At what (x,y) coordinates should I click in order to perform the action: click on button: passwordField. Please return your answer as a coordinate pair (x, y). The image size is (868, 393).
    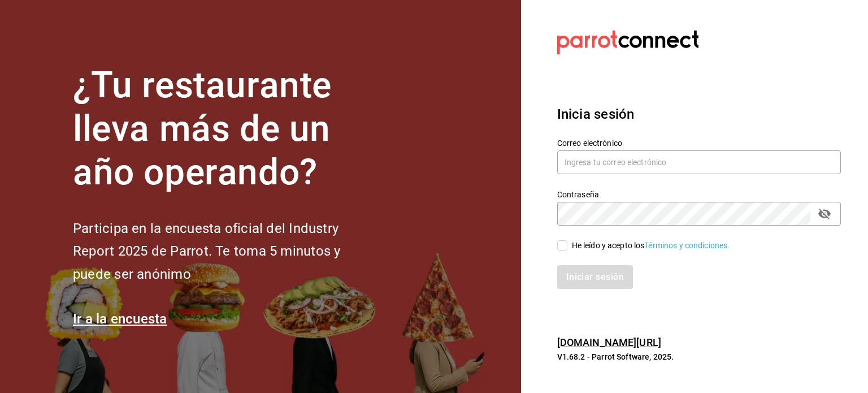
    Looking at the image, I should click on (824, 214).